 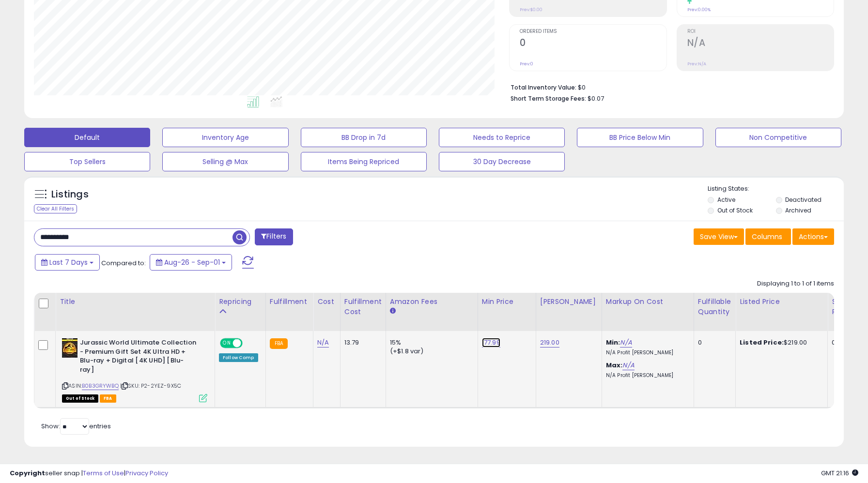 I want to click on div: Listed Price, so click(x=781, y=301).